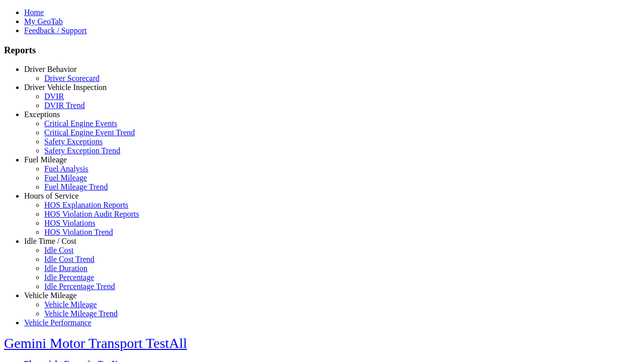  Describe the element at coordinates (50, 69) in the screenshot. I see `a: Driver Behavior` at that location.